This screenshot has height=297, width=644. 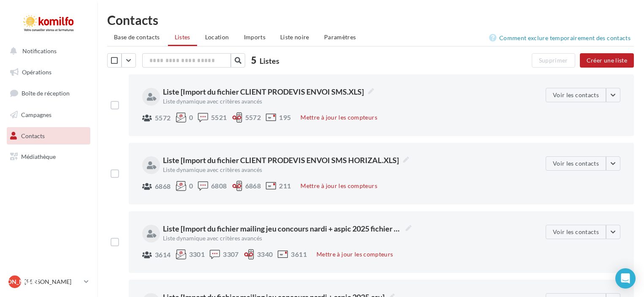 I want to click on span: Location, so click(x=217, y=37).